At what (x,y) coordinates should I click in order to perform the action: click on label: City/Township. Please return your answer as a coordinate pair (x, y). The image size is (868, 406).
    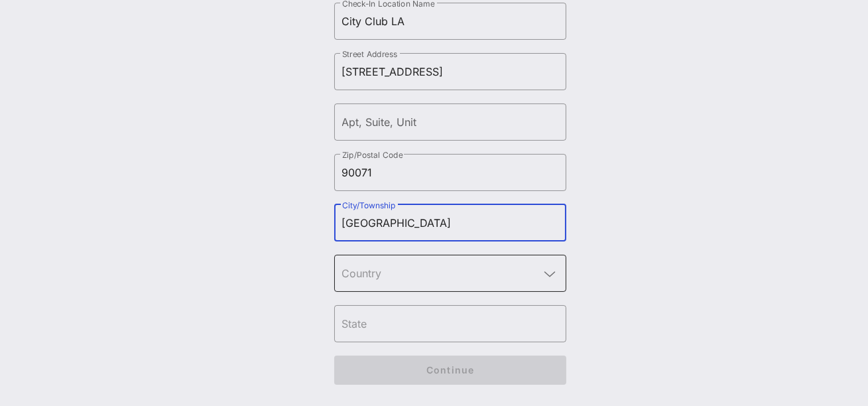
    Looking at the image, I should click on (369, 205).